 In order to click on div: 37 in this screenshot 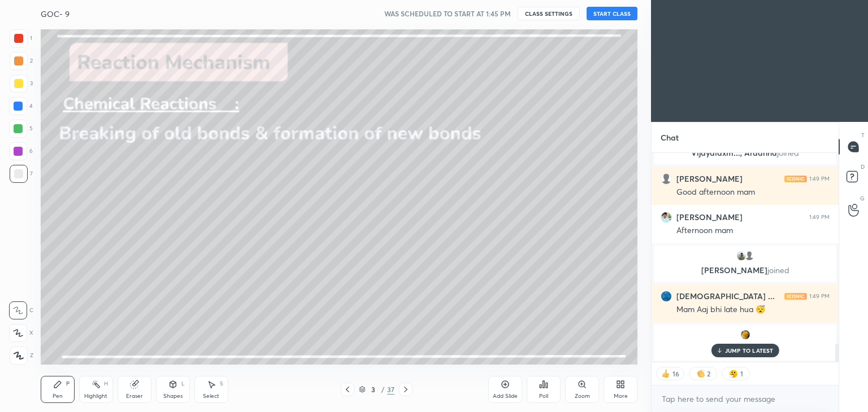, I will do `click(391, 390)`.